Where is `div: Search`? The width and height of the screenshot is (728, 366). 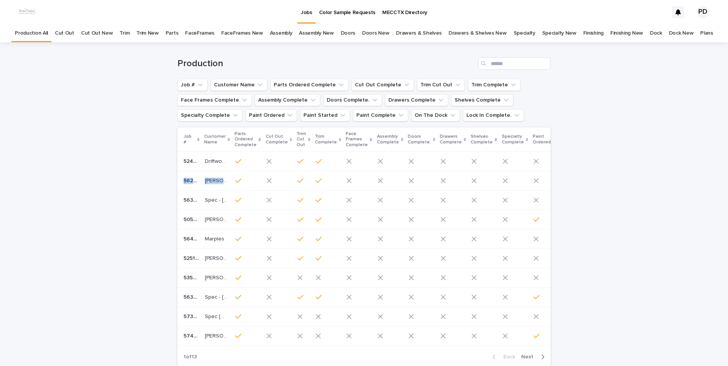
div: Search is located at coordinates (514, 64).